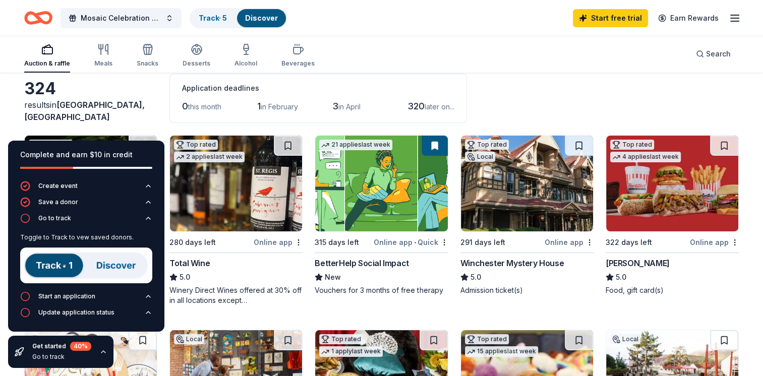 This screenshot has width=763, height=376. I want to click on div: Complete and earn $10 in credit, so click(86, 155).